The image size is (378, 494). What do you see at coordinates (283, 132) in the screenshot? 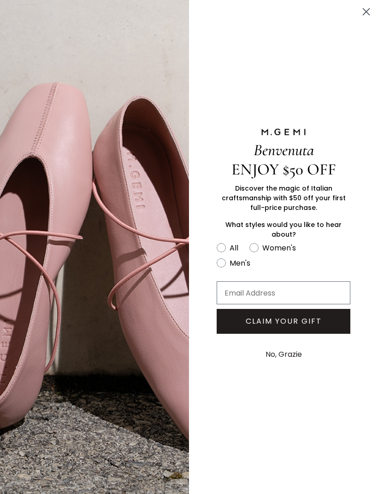
I see `img: M.GEMI` at bounding box center [283, 132].